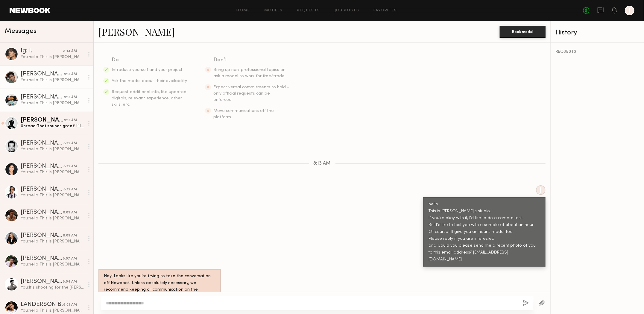  I want to click on a: Requests, so click(309, 11).